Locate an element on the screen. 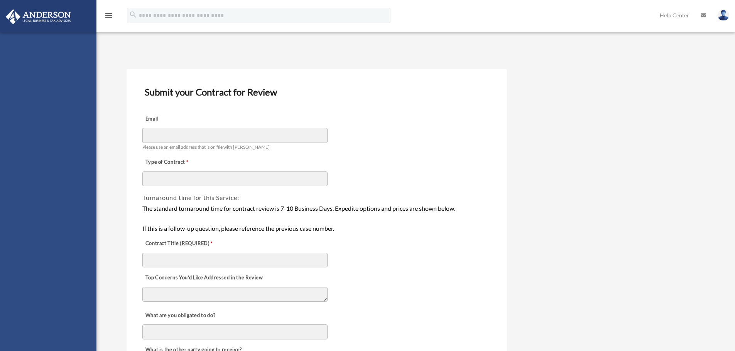 Image resolution: width=735 pixels, height=351 pixels. label: Type of Contract is located at coordinates (181, 162).